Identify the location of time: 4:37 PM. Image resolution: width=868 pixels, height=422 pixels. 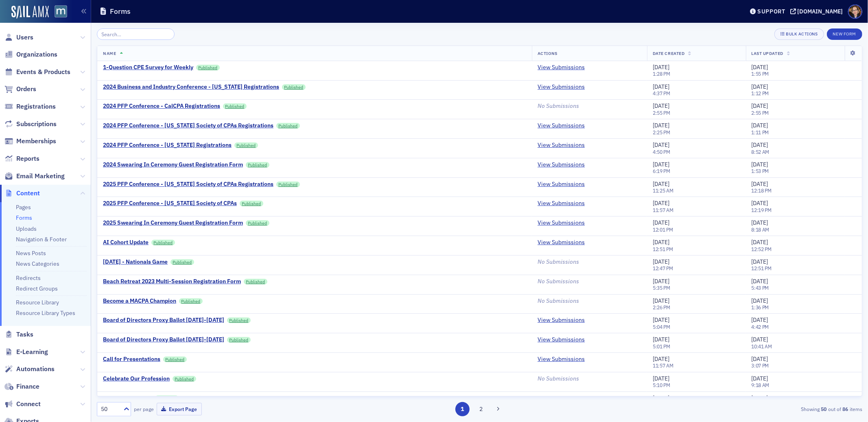
(661, 93).